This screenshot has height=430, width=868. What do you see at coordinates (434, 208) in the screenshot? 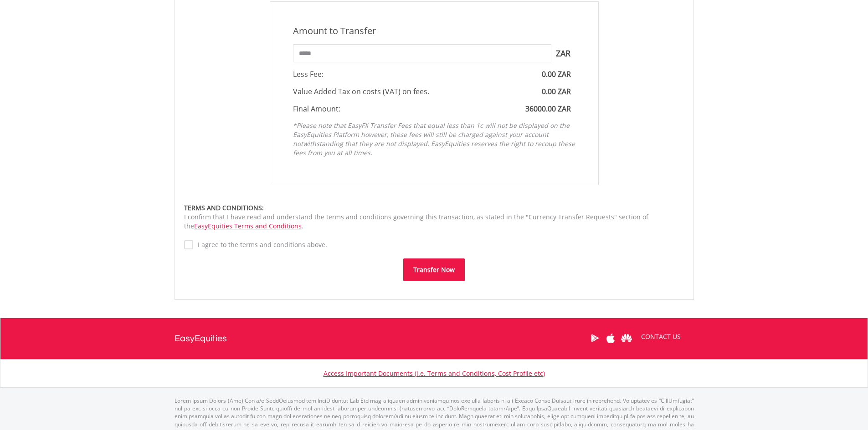
I see `div: TERMS AND CONDITIONS:` at bounding box center [434, 208].